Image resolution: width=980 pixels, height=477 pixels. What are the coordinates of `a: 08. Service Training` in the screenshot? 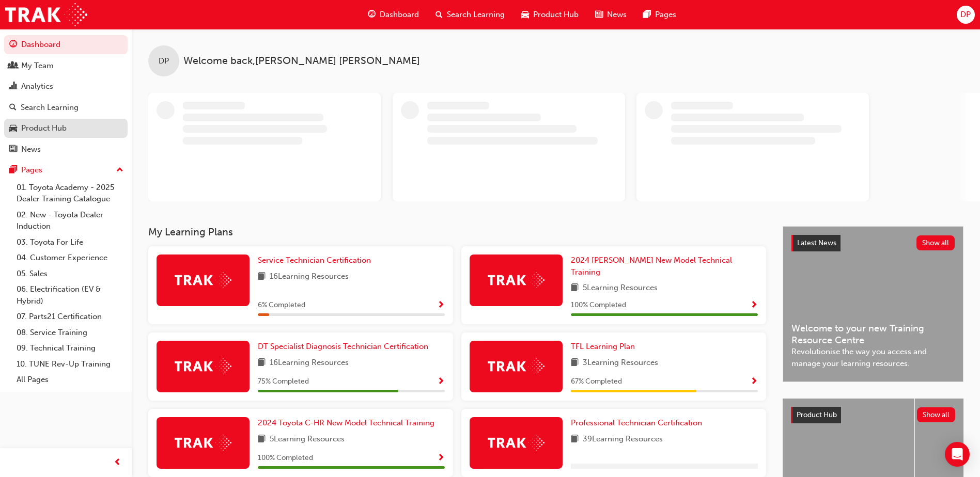 It's located at (69, 332).